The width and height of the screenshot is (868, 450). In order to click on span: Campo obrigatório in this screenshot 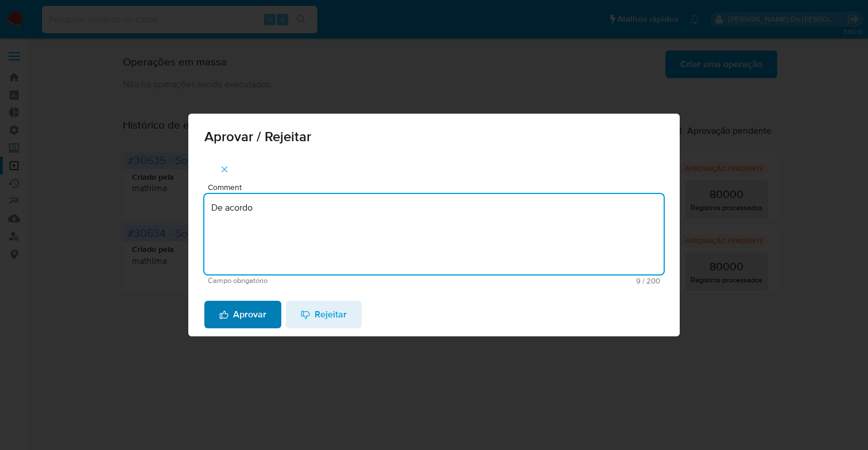, I will do `click(321, 280)`.